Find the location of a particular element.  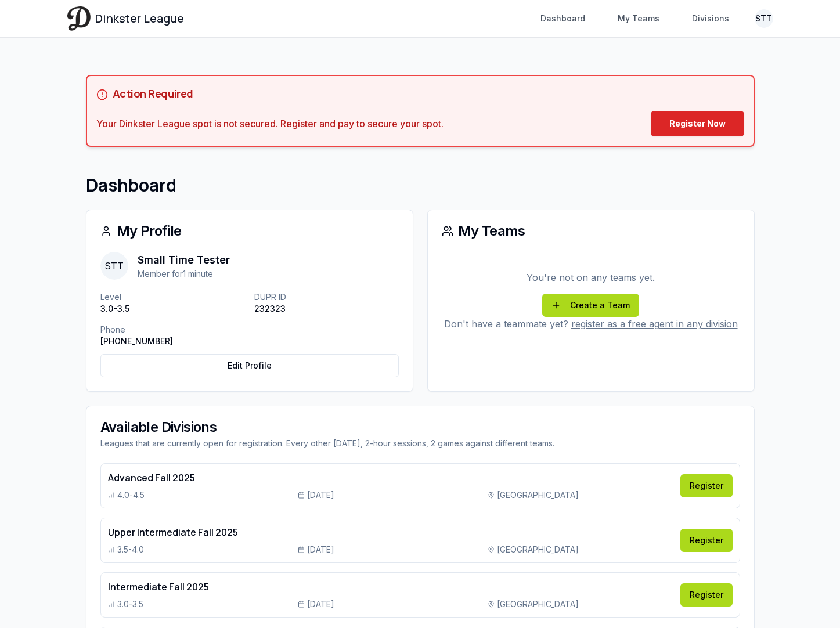

a: register as a free agent in any division is located at coordinates (654, 324).